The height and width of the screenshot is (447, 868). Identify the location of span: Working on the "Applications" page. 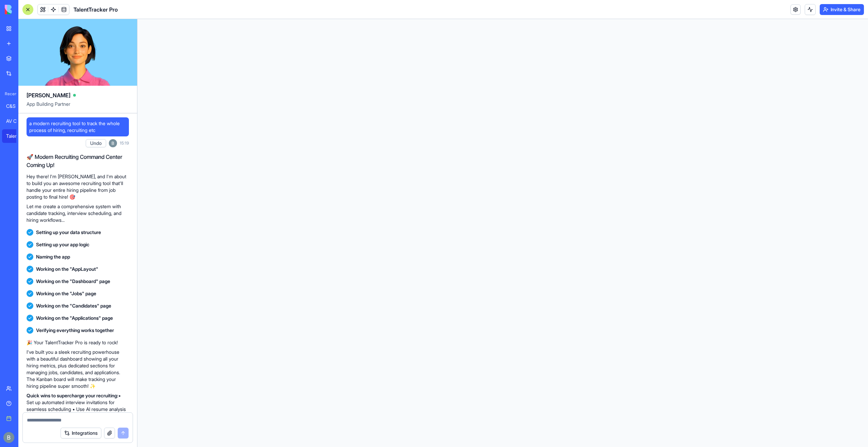
(75, 318).